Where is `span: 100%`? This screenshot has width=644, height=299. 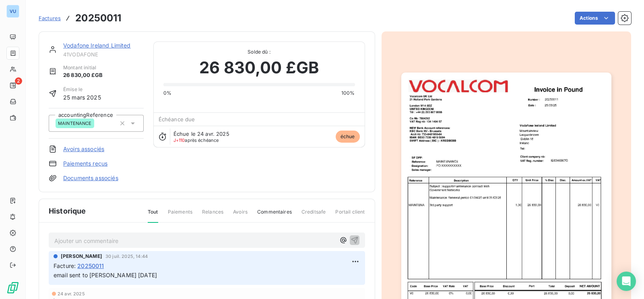 span: 100% is located at coordinates (348, 93).